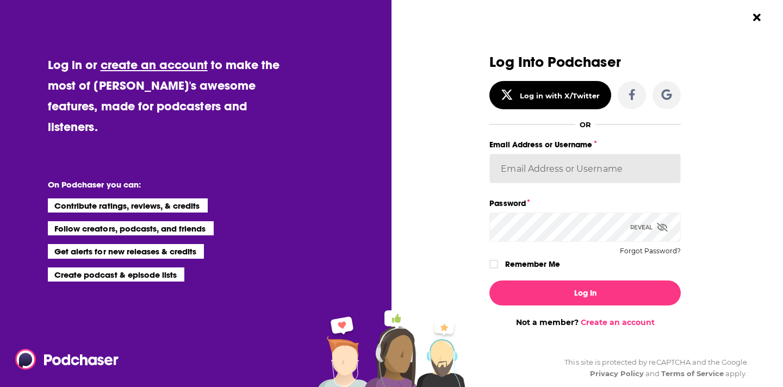 Image resolution: width=783 pixels, height=387 pixels. I want to click on button: Forgot Password?, so click(650, 251).